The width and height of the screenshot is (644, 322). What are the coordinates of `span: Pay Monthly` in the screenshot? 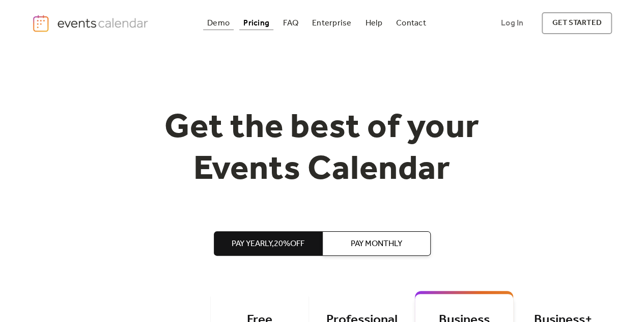 It's located at (376, 244).